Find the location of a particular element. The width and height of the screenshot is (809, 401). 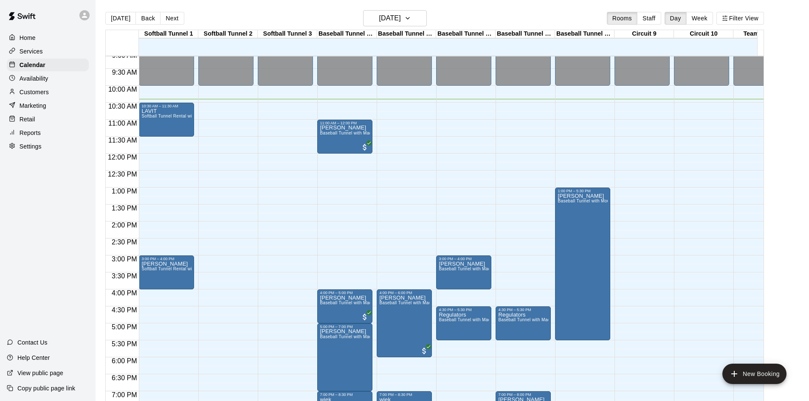

p: View public page is located at coordinates (40, 373).